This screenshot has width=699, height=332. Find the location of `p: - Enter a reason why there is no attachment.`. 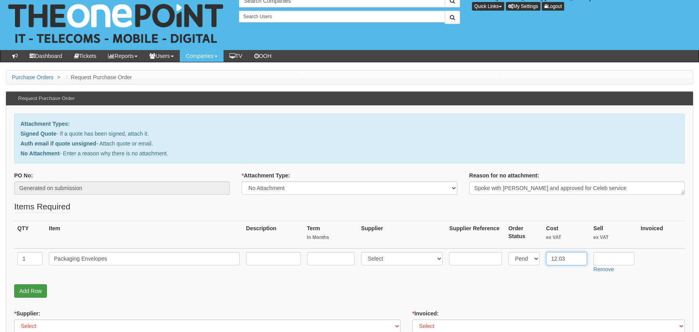

p: - Enter a reason why there is no attachment. is located at coordinates (349, 153).